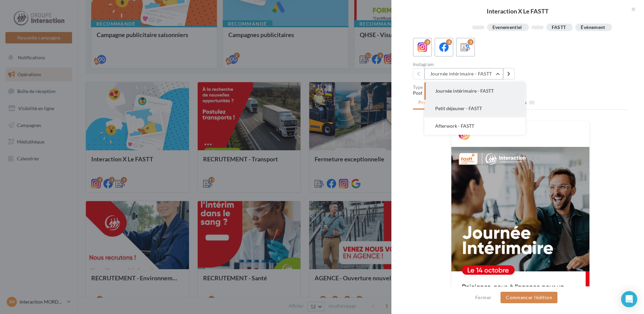  What do you see at coordinates (529, 297) in the screenshot?
I see `button: Commencer l'édition` at bounding box center [529, 297].